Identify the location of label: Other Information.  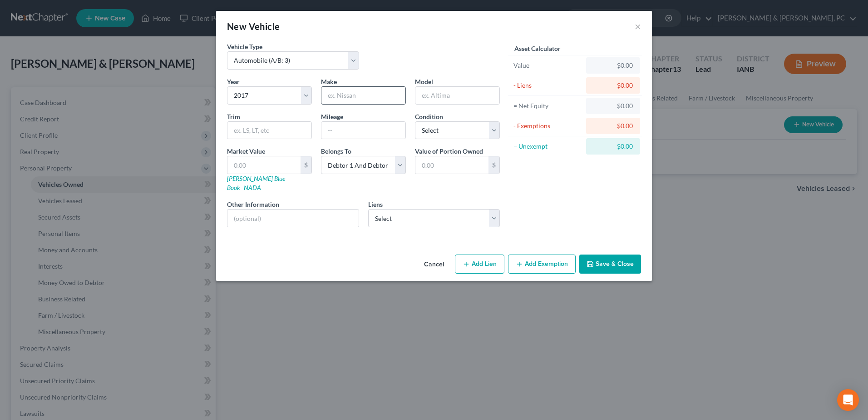
(253, 204).